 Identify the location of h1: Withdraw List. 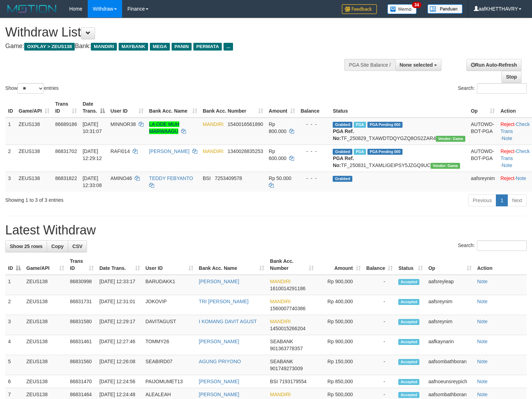
(177, 33).